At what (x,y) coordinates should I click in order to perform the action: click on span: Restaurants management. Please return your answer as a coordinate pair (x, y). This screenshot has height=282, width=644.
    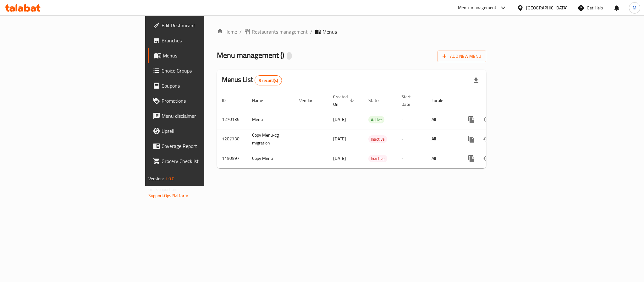
    Looking at the image, I should click on (280, 32).